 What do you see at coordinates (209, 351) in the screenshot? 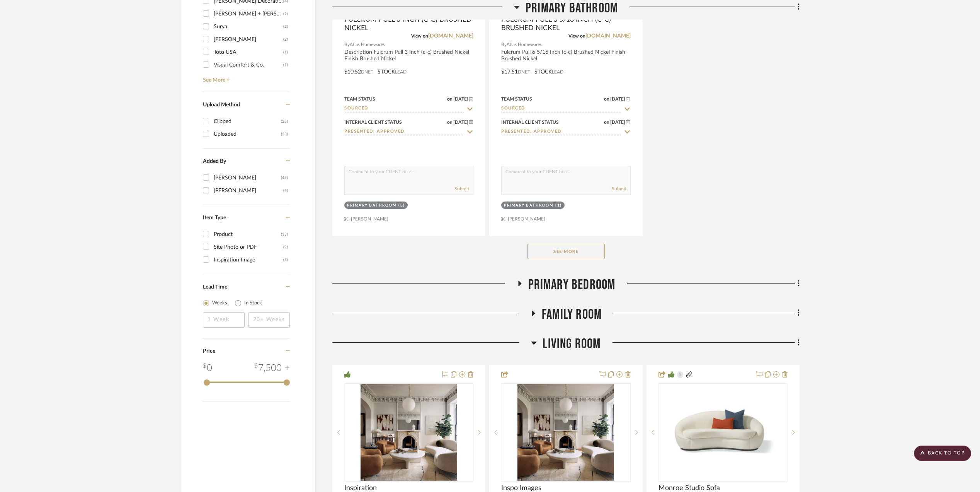
I see `span: Price` at bounding box center [209, 351].